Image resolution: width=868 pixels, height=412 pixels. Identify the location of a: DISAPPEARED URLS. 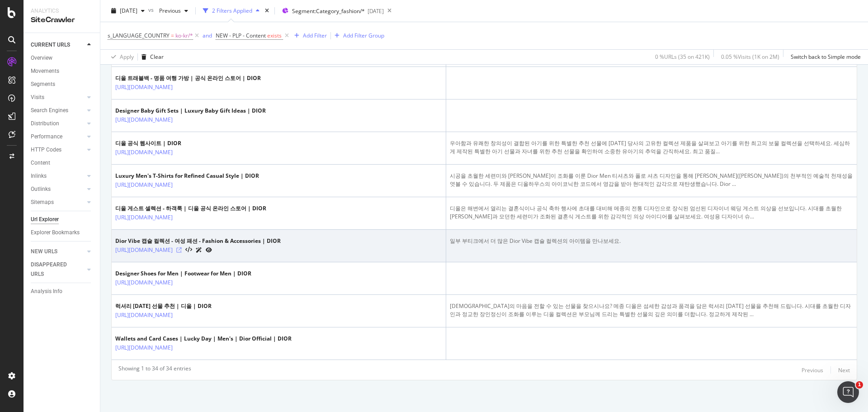
(57, 270).